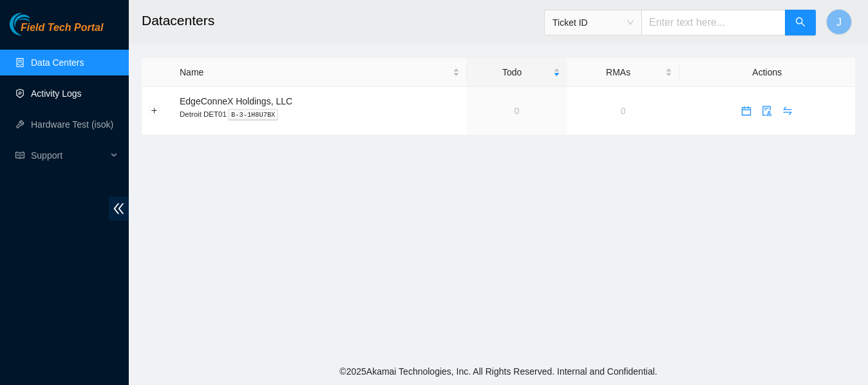 This screenshot has height=385, width=868. What do you see at coordinates (746, 111) in the screenshot?
I see `button: calendar` at bounding box center [746, 111].